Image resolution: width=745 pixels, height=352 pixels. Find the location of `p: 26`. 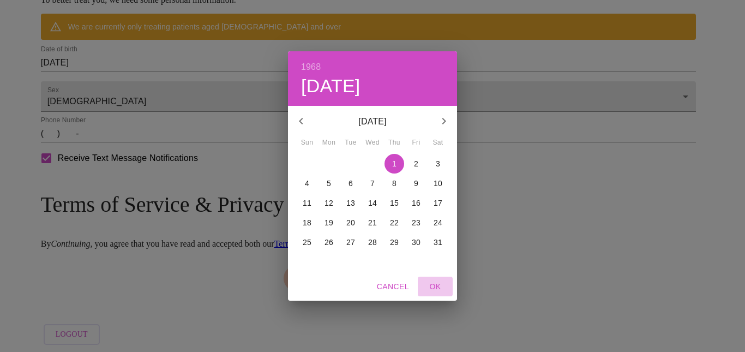

p: 26 is located at coordinates (329, 242).